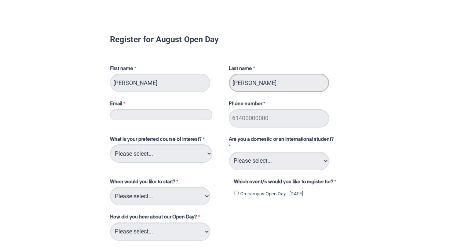  I want to click on select: When would you like to start?, so click(160, 196).